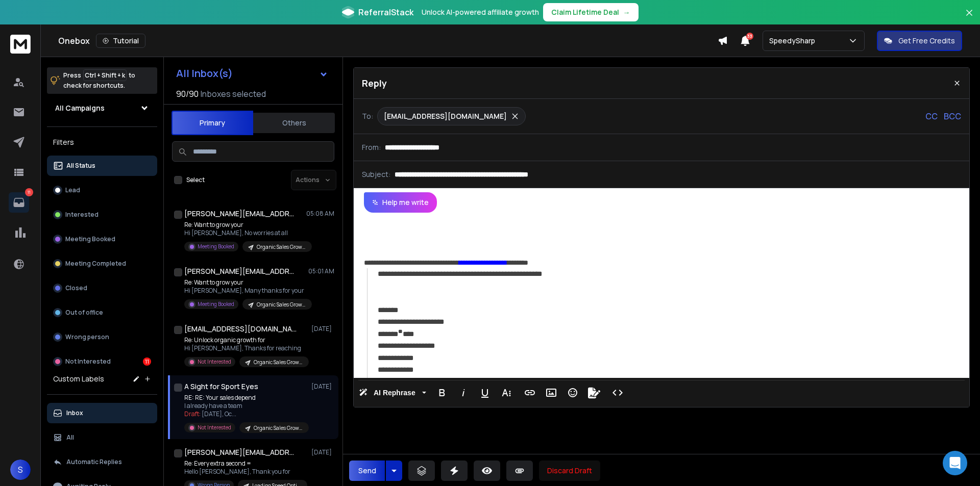 This screenshot has height=486, width=980. I want to click on button: Help me write, so click(400, 203).